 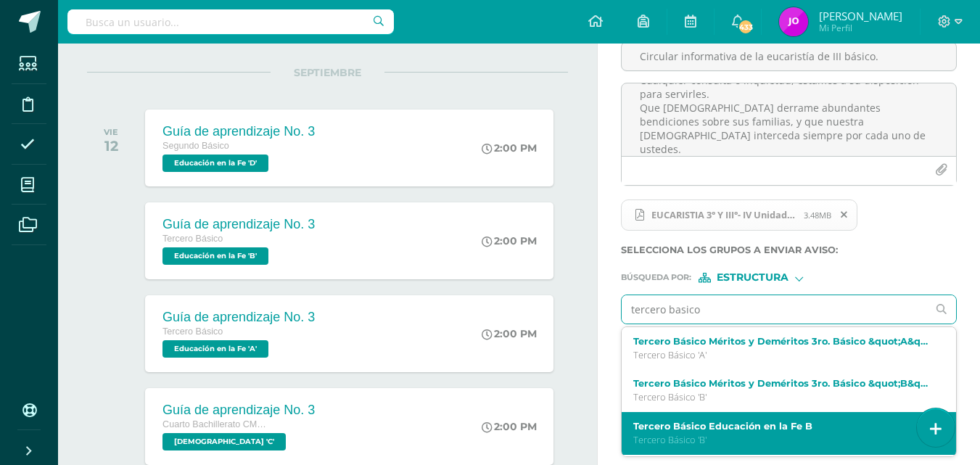 I want to click on span: Remover archivo, so click(x=844, y=215).